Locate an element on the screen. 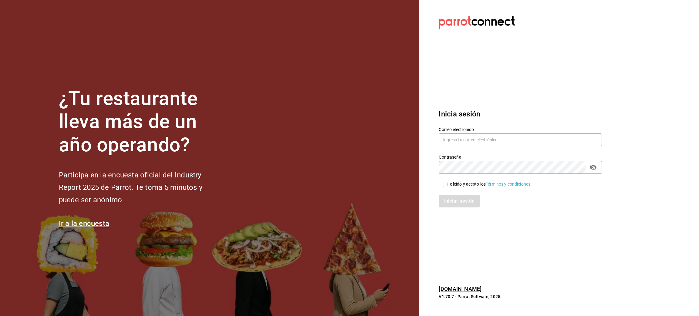 This screenshot has width=699, height=316. label: Contraseña is located at coordinates (521, 157).